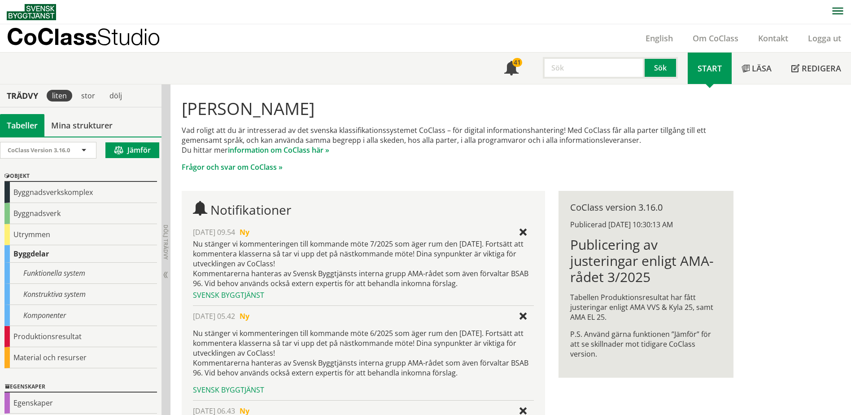 The height and width of the screenshot is (415, 851). Describe the element at coordinates (232, 167) in the screenshot. I see `a: Frågor och svar om CoClass »` at that location.